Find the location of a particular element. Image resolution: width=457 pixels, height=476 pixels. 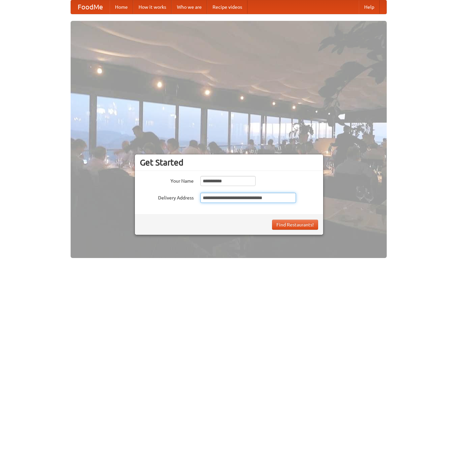

a: Who we are is located at coordinates (190, 7).